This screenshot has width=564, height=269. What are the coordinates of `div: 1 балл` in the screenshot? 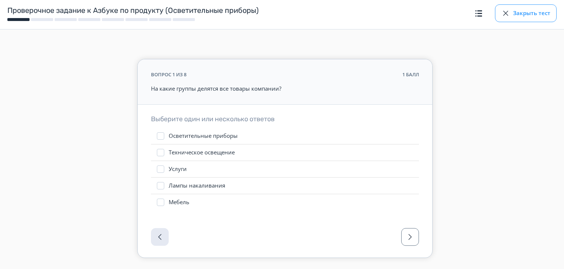 It's located at (410, 75).